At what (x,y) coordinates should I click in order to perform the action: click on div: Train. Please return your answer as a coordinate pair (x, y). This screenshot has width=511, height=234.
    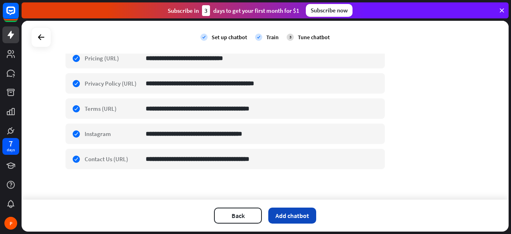
    Looking at the image, I should click on (273, 37).